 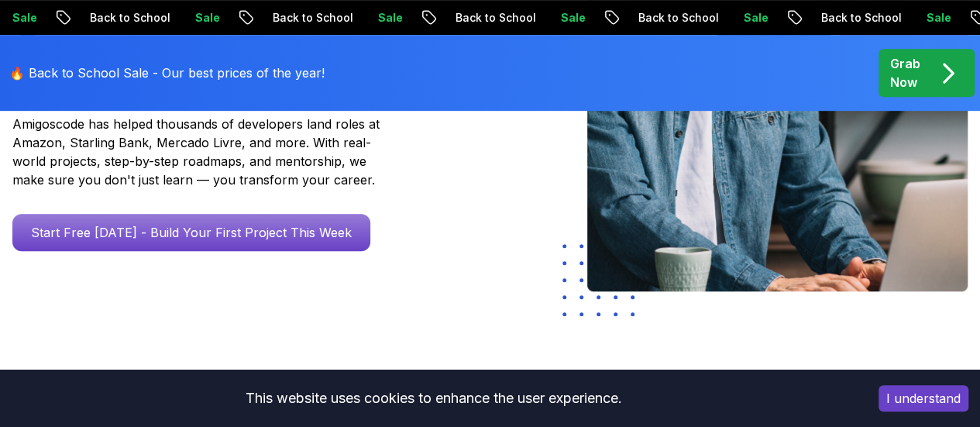 What do you see at coordinates (923, 399) in the screenshot?
I see `button: Accept cookies` at bounding box center [923, 399].